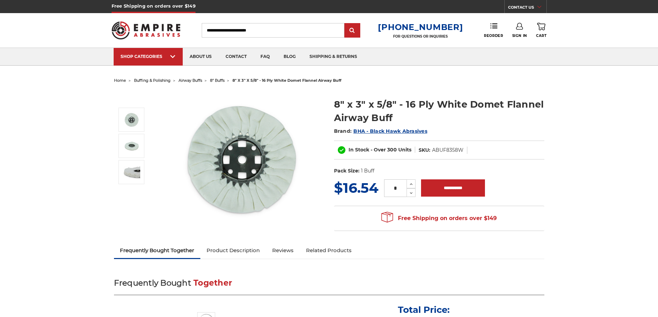 Image resolution: width=658 pixels, height=317 pixels. What do you see at coordinates (424, 150) in the screenshot?
I see `dt: SKU:` at bounding box center [424, 150].